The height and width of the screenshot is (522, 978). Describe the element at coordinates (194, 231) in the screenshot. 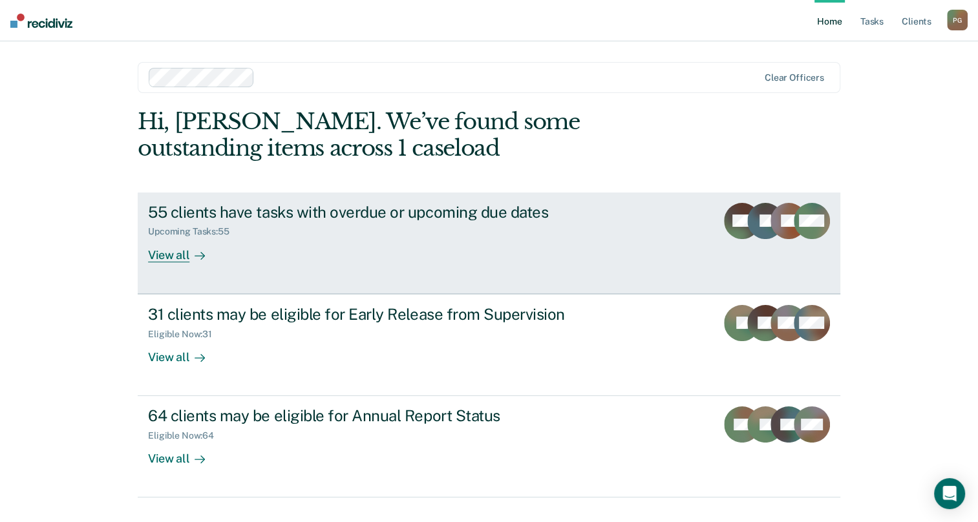

I see `div: Upcoming Tasks : 55` at that location.